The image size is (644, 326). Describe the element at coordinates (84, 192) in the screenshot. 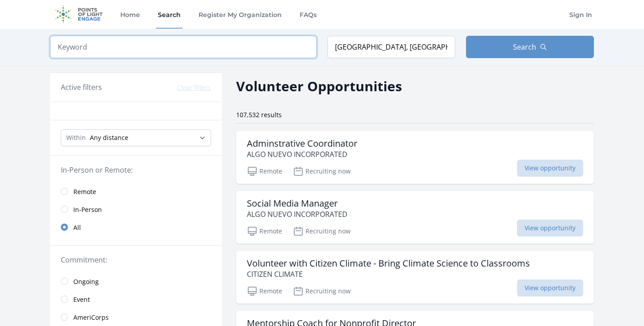

I see `span: Remote` at that location.